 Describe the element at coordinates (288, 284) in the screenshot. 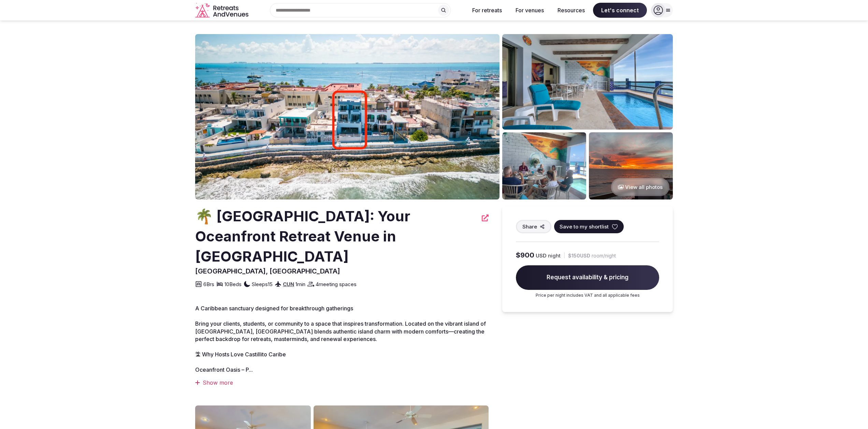

I see `a: CUN` at that location.